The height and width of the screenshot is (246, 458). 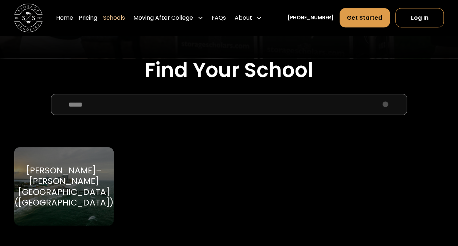 I want to click on a: FAQs, so click(x=219, y=17).